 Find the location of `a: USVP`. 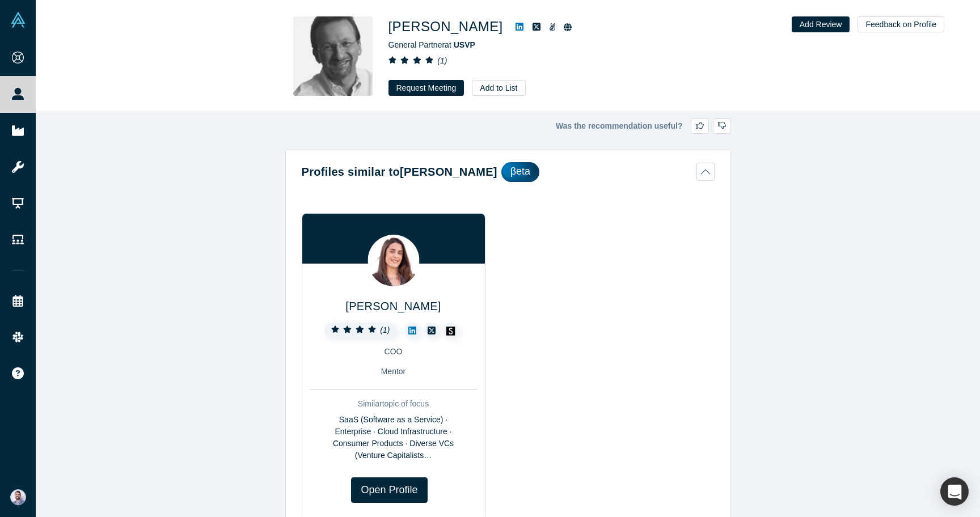

a: USVP is located at coordinates (464, 45).